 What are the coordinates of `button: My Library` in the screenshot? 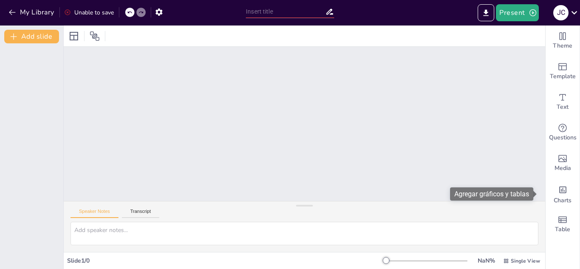 It's located at (32, 12).